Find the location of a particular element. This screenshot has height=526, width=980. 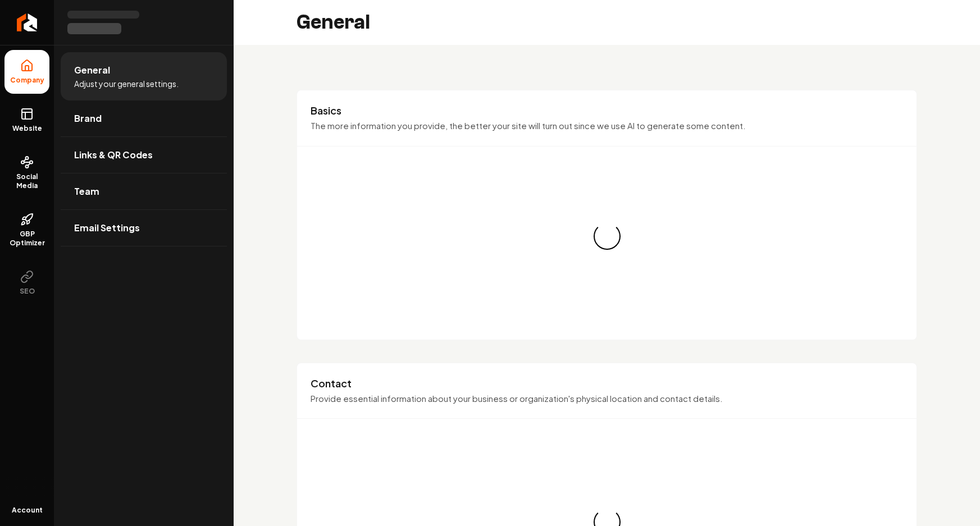

span: General is located at coordinates (92, 70).